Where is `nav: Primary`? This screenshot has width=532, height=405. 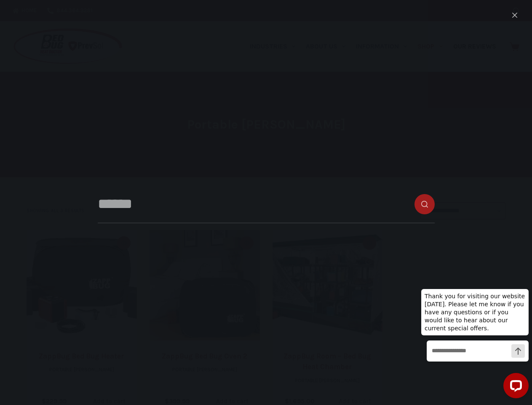 nav: Primary is located at coordinates (373, 47).